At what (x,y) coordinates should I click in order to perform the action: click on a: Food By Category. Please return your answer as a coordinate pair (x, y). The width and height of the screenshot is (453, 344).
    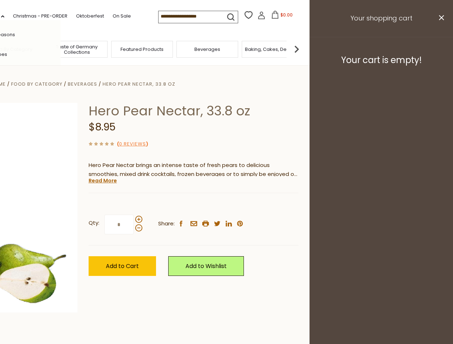
    Looking at the image, I should click on (37, 84).